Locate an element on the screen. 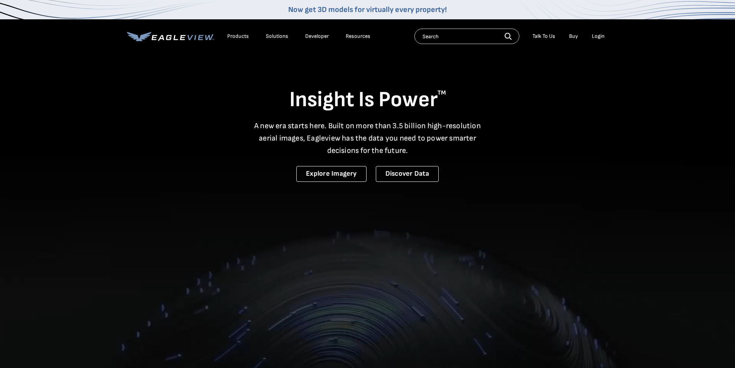 The image size is (735, 368). div: Resources is located at coordinates (358, 36).